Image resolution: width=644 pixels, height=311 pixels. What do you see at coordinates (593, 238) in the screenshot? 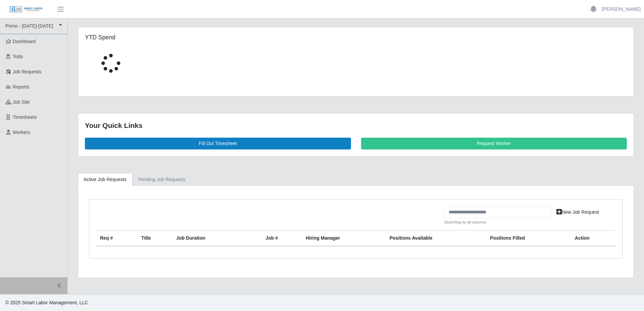
I see `th: Action` at bounding box center [593, 238].